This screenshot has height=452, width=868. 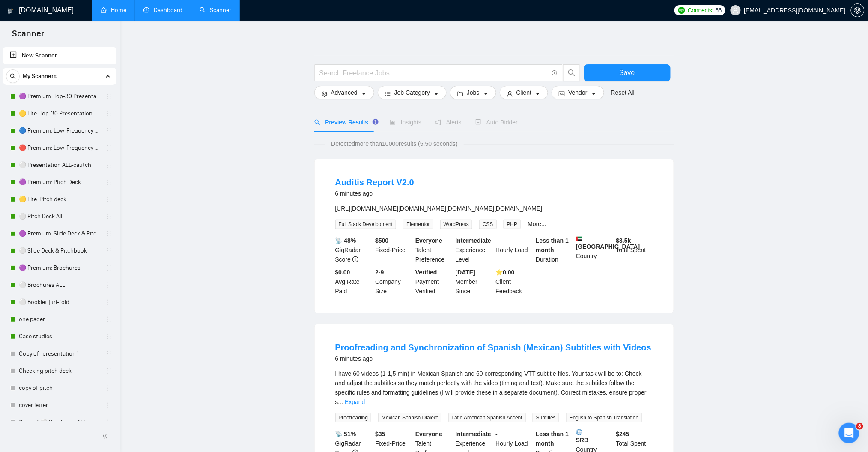 I want to click on div: Duration, so click(x=554, y=250).